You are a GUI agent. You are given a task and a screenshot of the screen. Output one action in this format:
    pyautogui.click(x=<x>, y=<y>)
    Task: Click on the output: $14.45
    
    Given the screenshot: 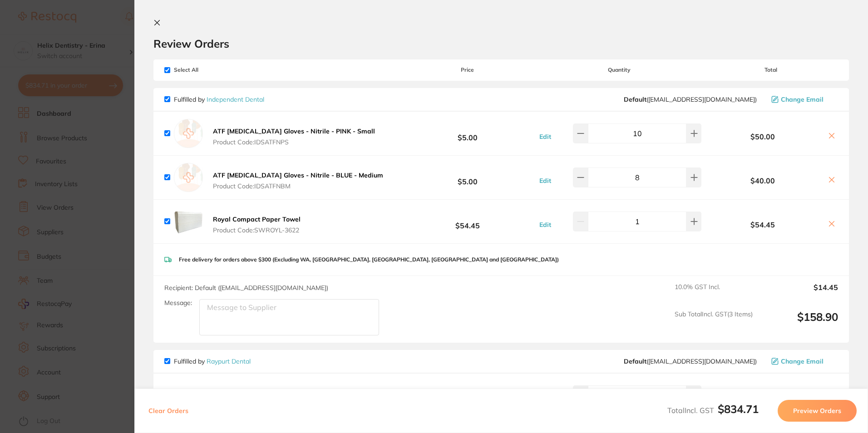 What is the action you would take?
    pyautogui.click(x=799, y=293)
    